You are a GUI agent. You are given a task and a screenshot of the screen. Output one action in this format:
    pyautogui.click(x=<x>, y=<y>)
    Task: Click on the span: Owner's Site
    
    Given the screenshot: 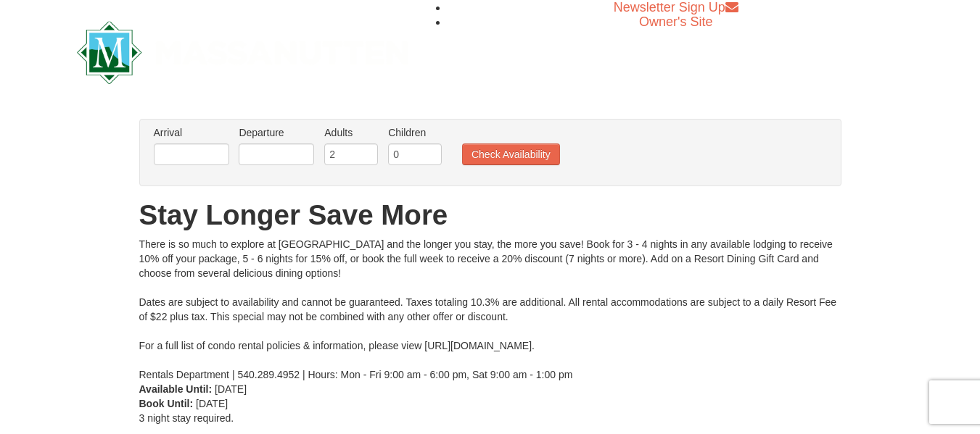 What is the action you would take?
    pyautogui.click(x=675, y=22)
    